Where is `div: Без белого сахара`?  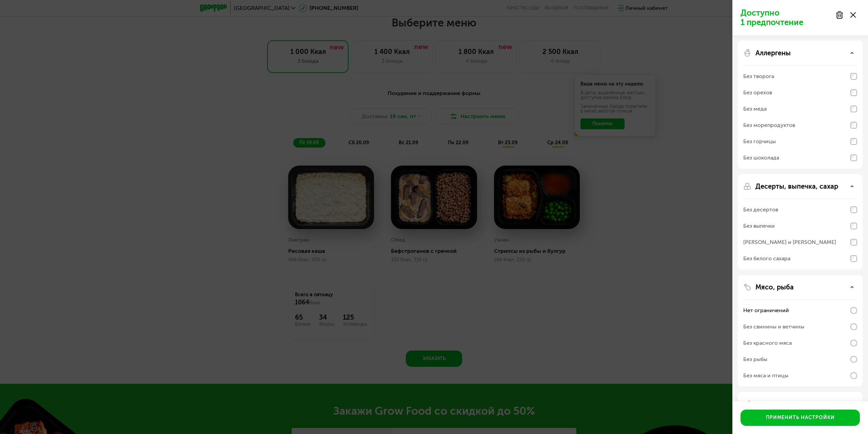
div: Без белого сахара is located at coordinates (767, 259).